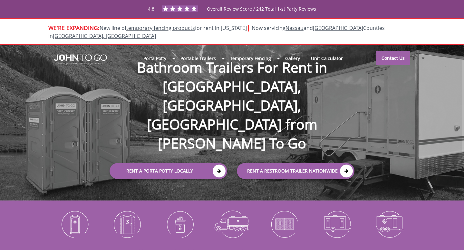 The image size is (464, 250). Describe the element at coordinates (295, 171) in the screenshot. I see `a: rent a RESTROOM TRAILER Nationwide` at that location.